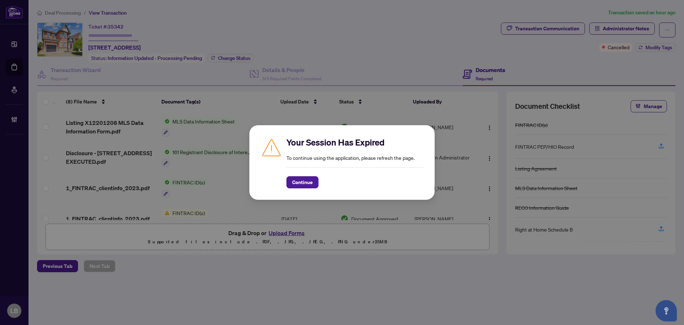 The image size is (684, 325). I want to click on button: Continue, so click(302, 182).